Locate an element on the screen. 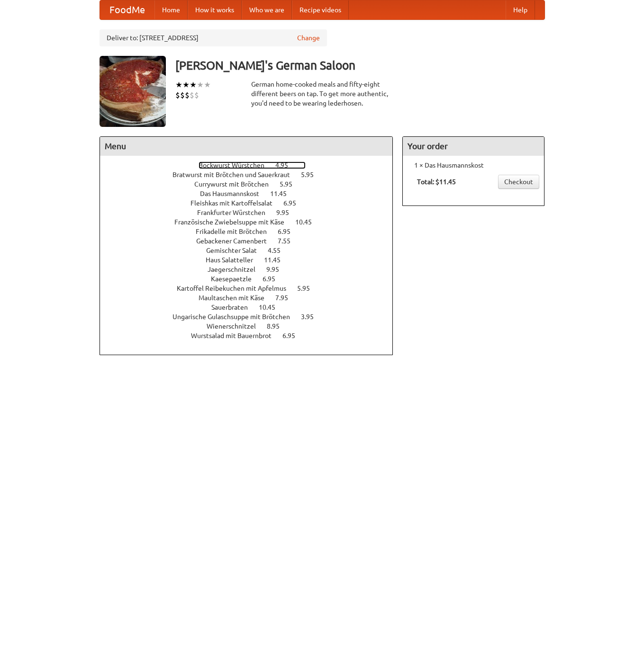 Image resolution: width=644 pixels, height=670 pixels. a: Gebackener Camenbert 7.55 is located at coordinates (252, 241).